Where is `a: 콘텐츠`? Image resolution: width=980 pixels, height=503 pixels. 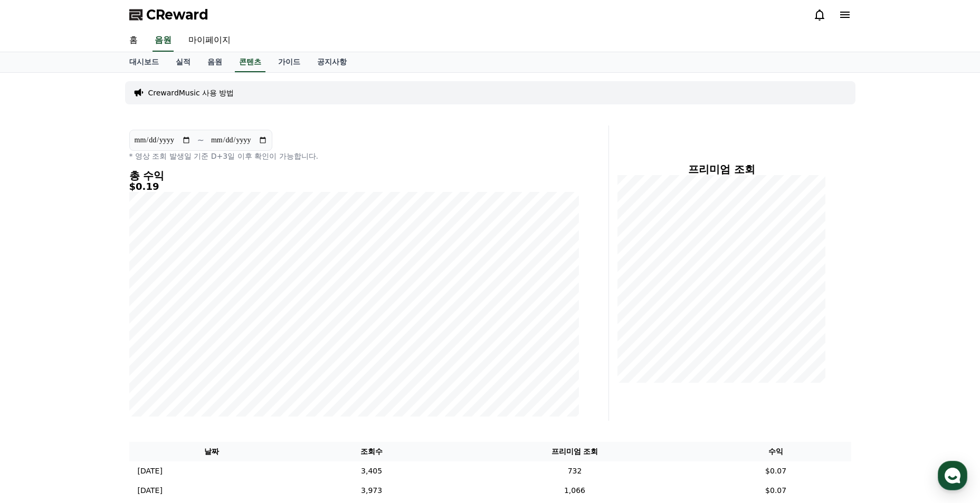 a: 콘텐츠 is located at coordinates (250, 62).